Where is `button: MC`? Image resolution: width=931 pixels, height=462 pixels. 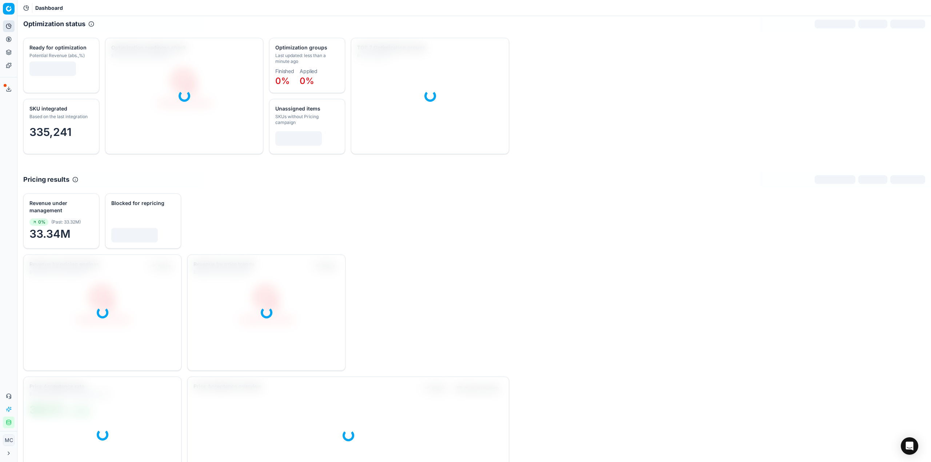 button: MC is located at coordinates (9, 440).